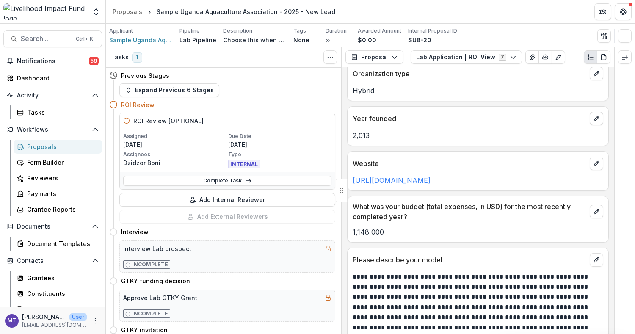 The height and width of the screenshot is (334, 635). I want to click on button: View Attached Files, so click(532, 57).